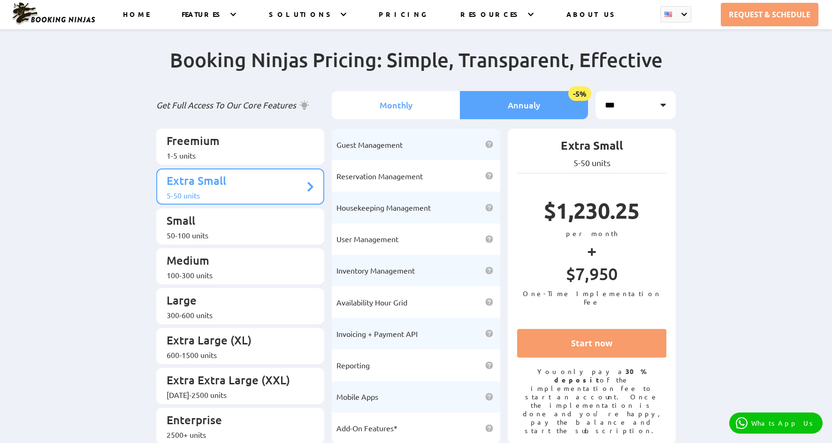 The width and height of the screenshot is (832, 443). Describe the element at coordinates (235, 301) in the screenshot. I see `p: Large` at that location.